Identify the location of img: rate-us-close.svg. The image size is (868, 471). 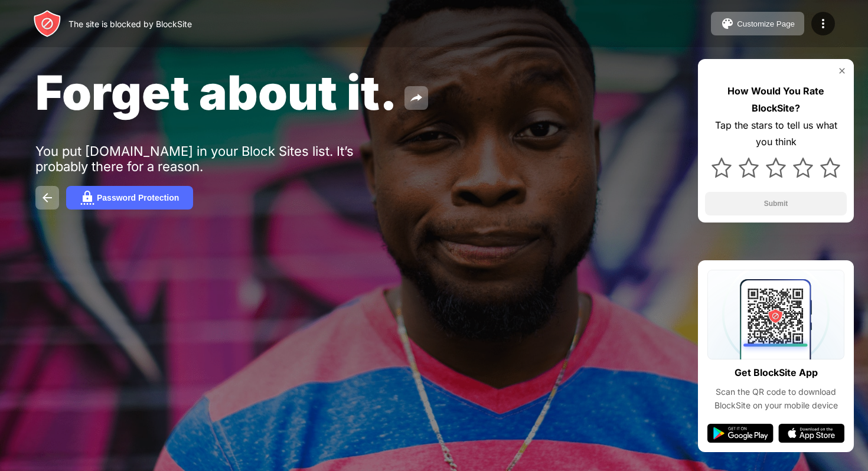
(842, 71).